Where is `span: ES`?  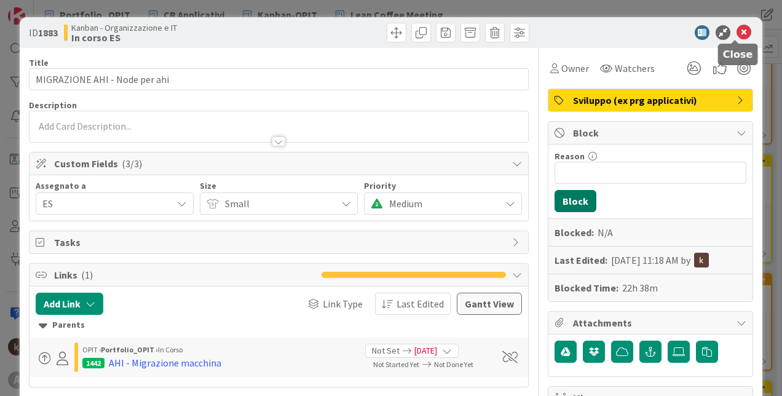
span: ES is located at coordinates (107, 204).